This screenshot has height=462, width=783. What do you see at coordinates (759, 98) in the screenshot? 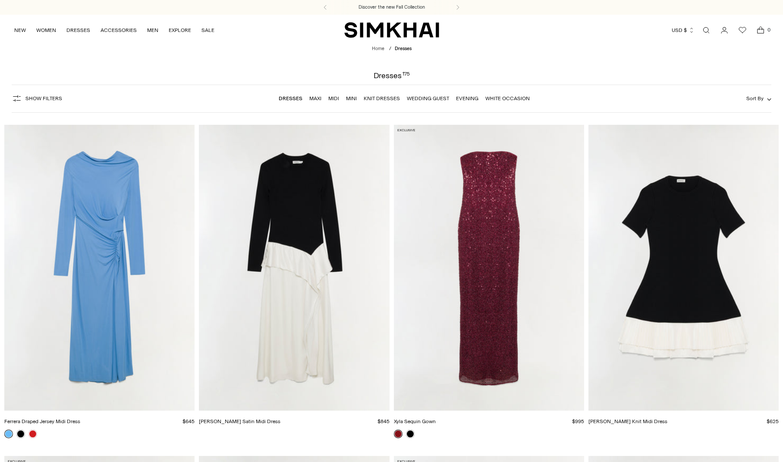
I see `button: Sort By` at bounding box center [759, 98].